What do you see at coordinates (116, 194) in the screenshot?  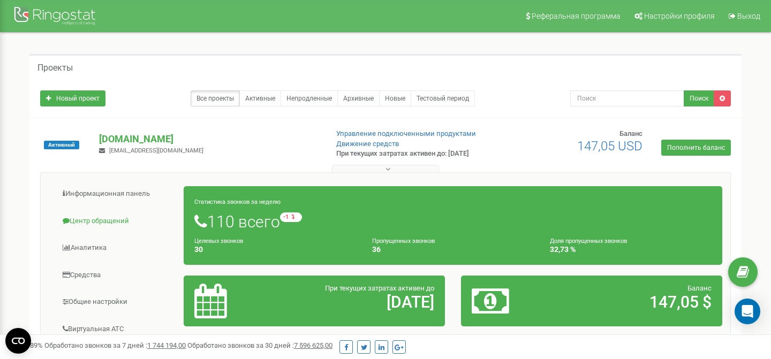 I see `a: Информационная панель` at bounding box center [116, 194].